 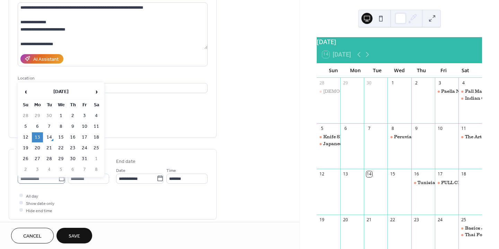 What do you see at coordinates (322, 128) in the screenshot?
I see `div: 5` at bounding box center [322, 128].